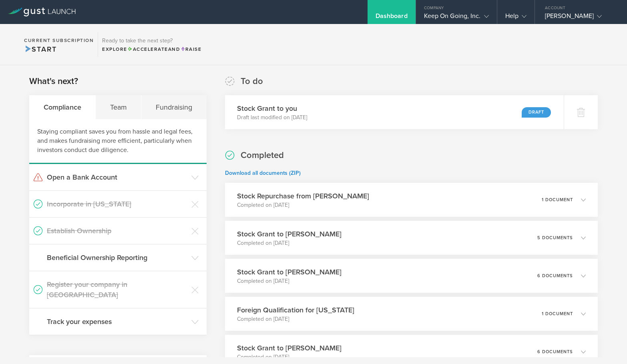  I want to click on h3: Beneficial Ownership Reporting, so click(117, 258).